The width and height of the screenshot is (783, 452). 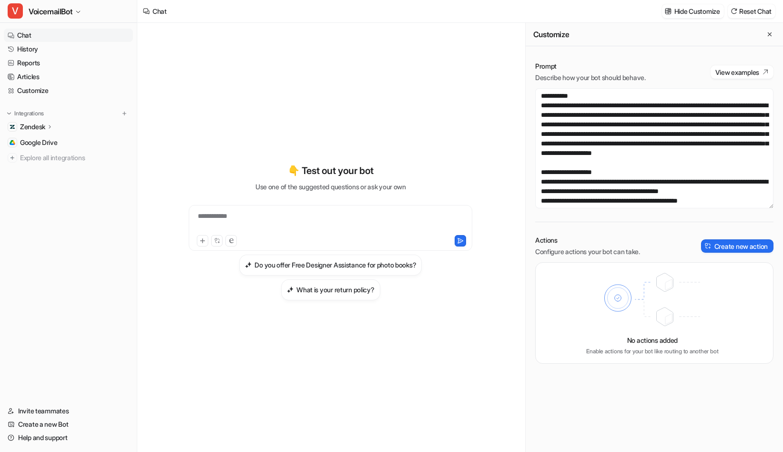 What do you see at coordinates (68, 35) in the screenshot?
I see `a: Chat` at bounding box center [68, 35].